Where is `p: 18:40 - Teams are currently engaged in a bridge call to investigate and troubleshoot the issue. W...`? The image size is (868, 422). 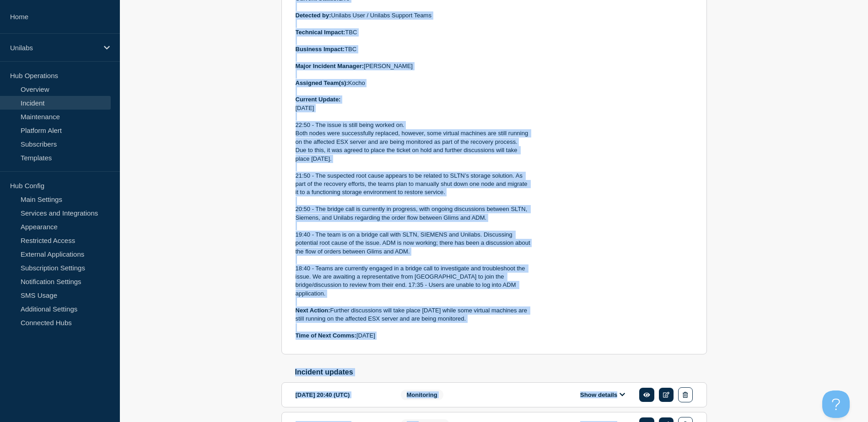
p: 18:40 - Teams are currently engaged in a bridge call to investigate and troubleshoot the issue. W... is located at coordinates (414, 282).